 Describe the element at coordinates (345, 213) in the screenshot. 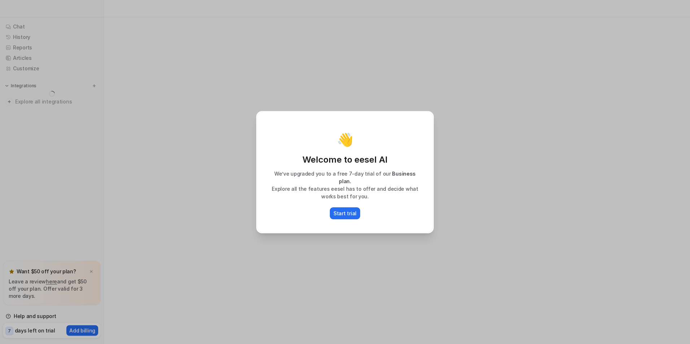

I see `p: Start trial` at that location.